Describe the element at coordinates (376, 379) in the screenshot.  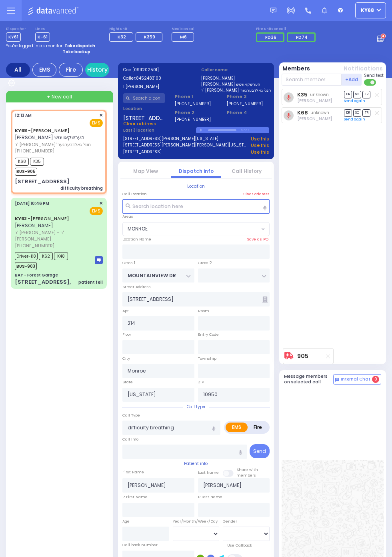
I see `span: 0` at that location.